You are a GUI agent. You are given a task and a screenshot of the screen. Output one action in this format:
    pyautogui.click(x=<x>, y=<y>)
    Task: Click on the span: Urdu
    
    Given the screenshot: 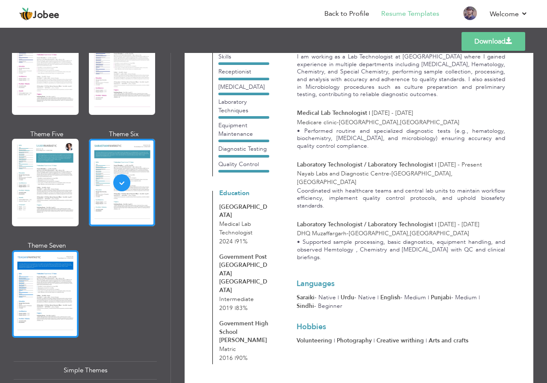 What is the action you would take?
    pyautogui.click(x=348, y=298)
    